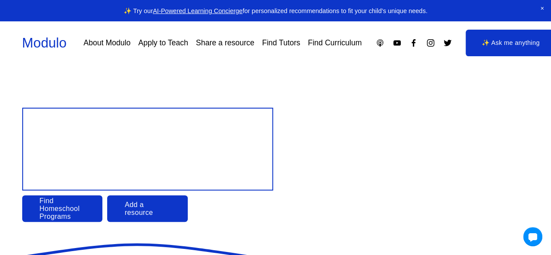 This screenshot has width=551, height=255. I want to click on a: About Modulo, so click(107, 43).